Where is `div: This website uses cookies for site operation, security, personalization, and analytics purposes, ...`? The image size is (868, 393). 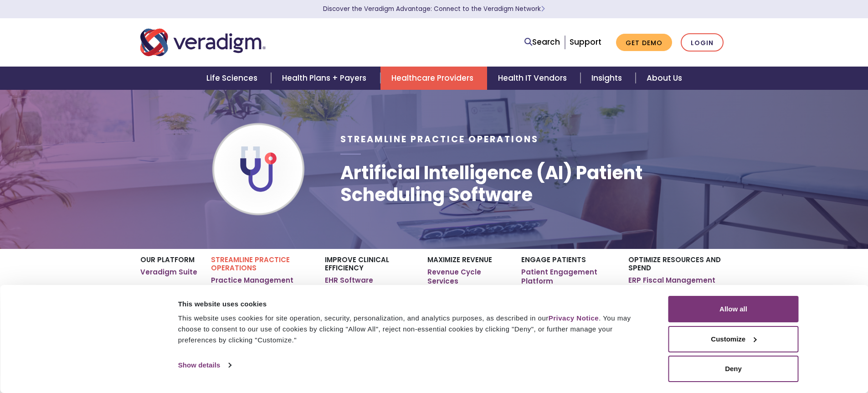
div: This website uses cookies for site operation, security, personalization, and analytics purposes, ... is located at coordinates (413, 330).